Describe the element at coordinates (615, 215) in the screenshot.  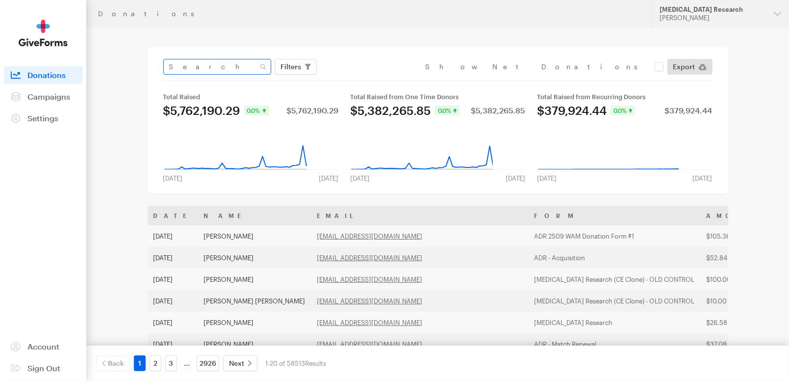
I see `th: Form` at that location.